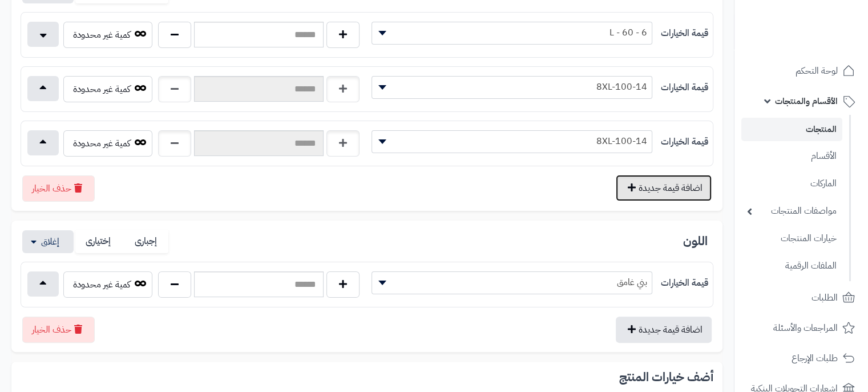  What do you see at coordinates (697, 241) in the screenshot?
I see `h3: اللون` at bounding box center [697, 241].